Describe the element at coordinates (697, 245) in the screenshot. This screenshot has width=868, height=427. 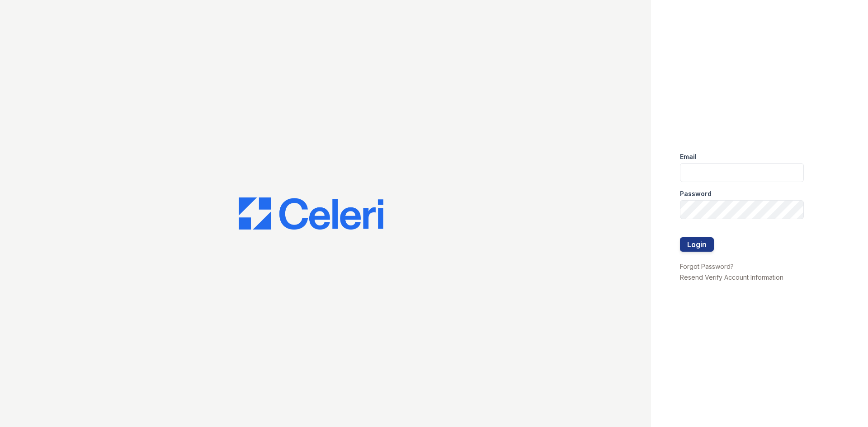
I see `button: Login` at that location.